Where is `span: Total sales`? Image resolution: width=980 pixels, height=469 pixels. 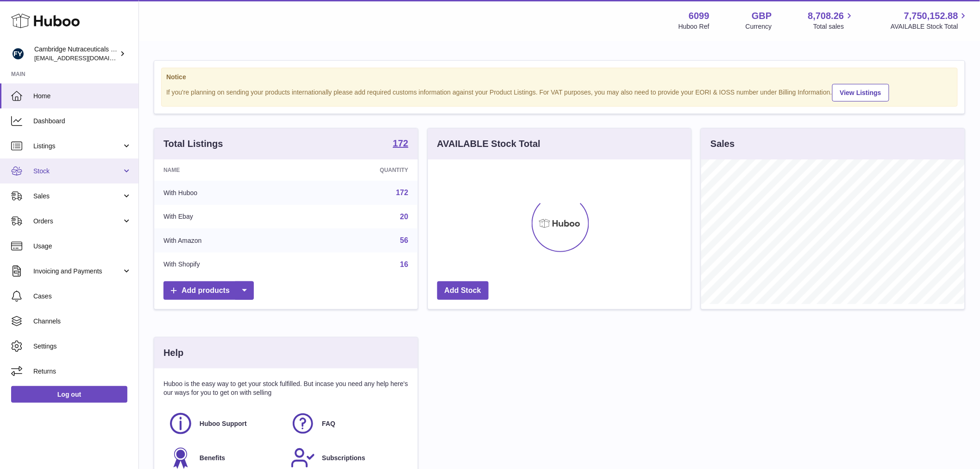 span: Total sales is located at coordinates (833, 26).